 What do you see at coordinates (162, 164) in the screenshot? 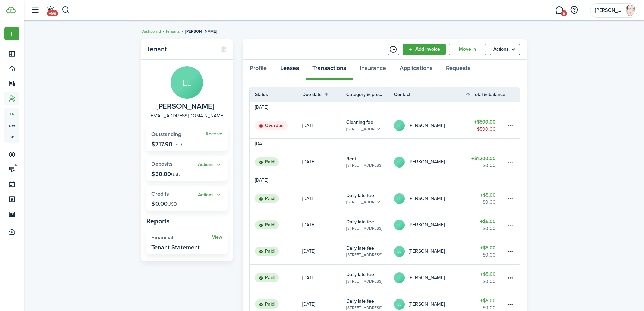
I see `span: Deposits` at bounding box center [162, 164].